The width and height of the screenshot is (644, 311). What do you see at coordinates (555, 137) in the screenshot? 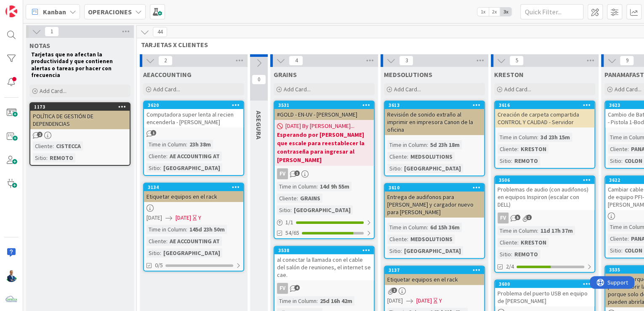
I see `div: 3d 23h 15m` at bounding box center [555, 137].